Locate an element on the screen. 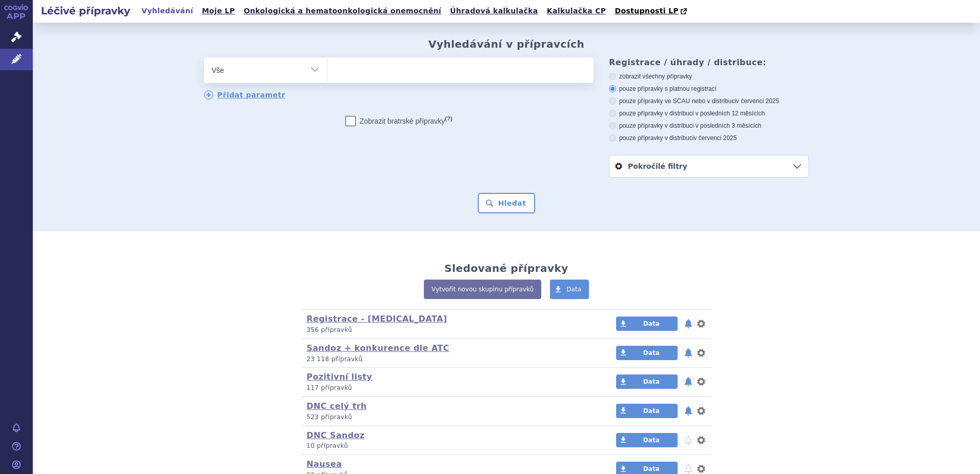 The width and height of the screenshot is (980, 474). a: Dostupnosti LP is located at coordinates (652, 11).